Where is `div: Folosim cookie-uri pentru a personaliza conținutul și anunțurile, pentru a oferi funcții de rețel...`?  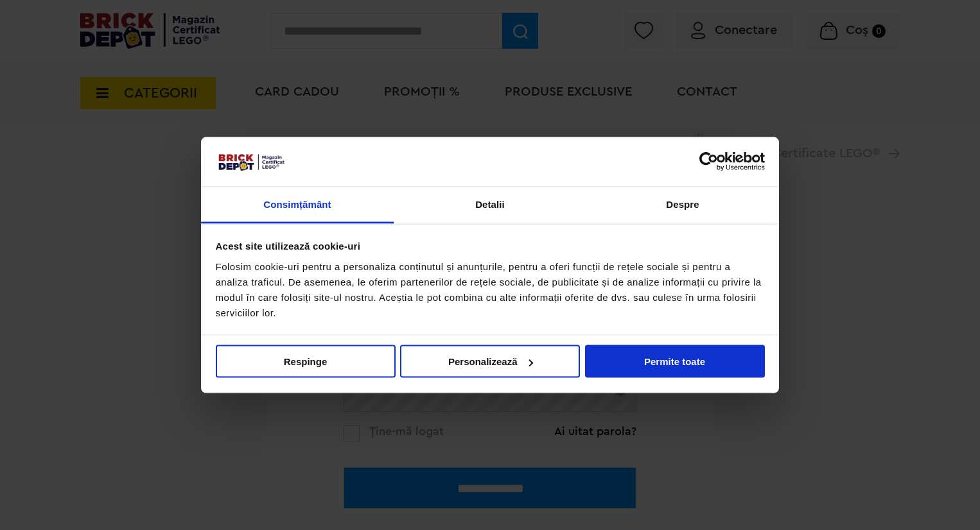
div: Folosim cookie-uri pentru a personaliza conținutul și anunțurile, pentru a oferi funcții de rețel... is located at coordinates (490, 289).